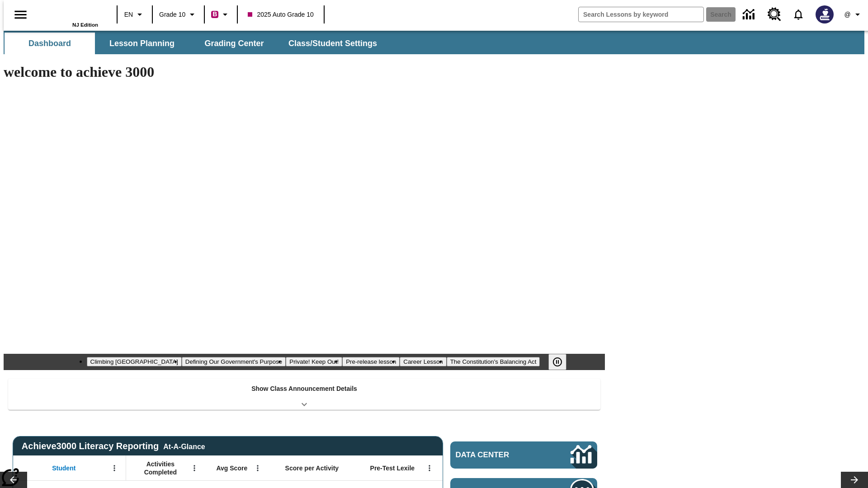  Describe the element at coordinates (333, 44) in the screenshot. I see `button: Class/Student Settings` at that location.